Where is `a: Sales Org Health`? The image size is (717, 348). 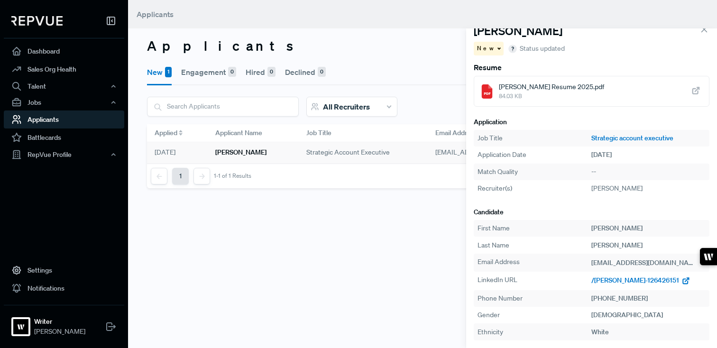
a: Sales Org Health is located at coordinates (64, 69).